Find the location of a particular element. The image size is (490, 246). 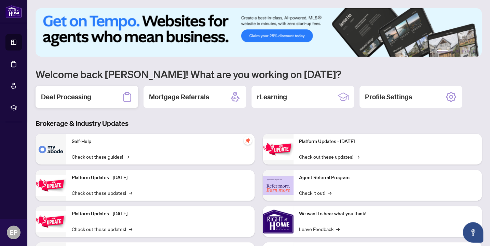

span: EP is located at coordinates (14, 233).